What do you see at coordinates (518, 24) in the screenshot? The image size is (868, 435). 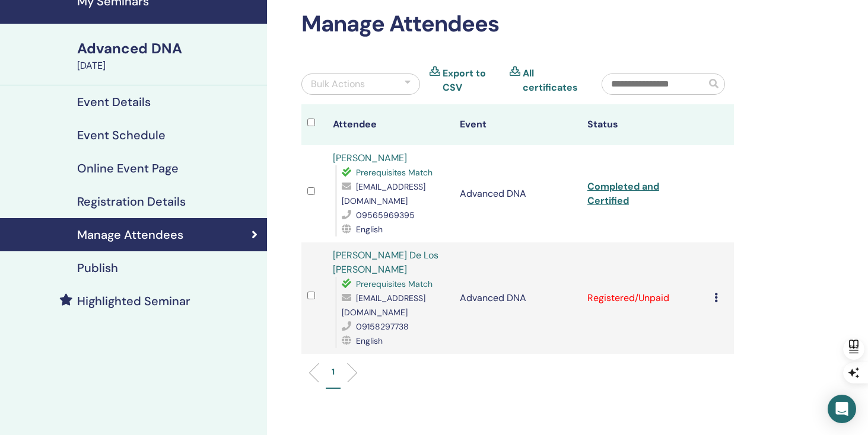 I see `h2: Manage Attendees` at bounding box center [518, 24].